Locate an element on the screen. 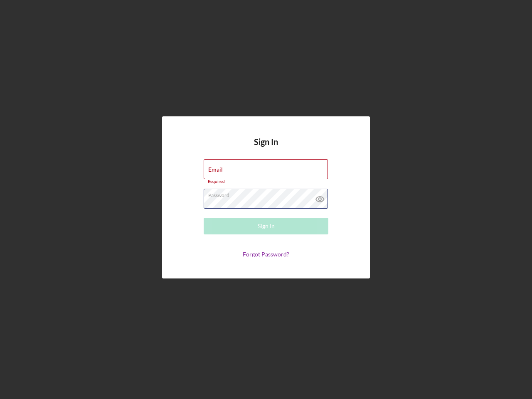  button: Sign In is located at coordinates (266, 226).